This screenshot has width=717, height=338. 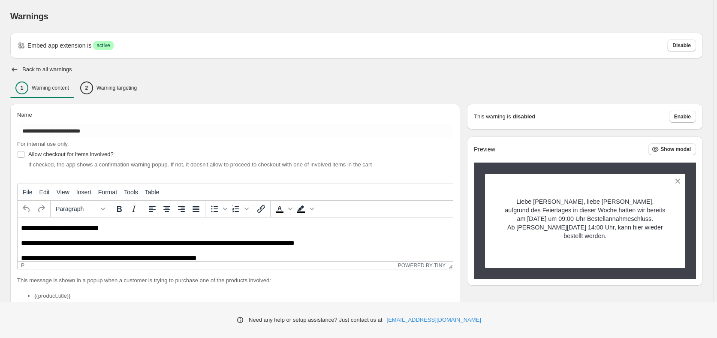 What do you see at coordinates (152, 192) in the screenshot?
I see `span: Table` at bounding box center [152, 192].